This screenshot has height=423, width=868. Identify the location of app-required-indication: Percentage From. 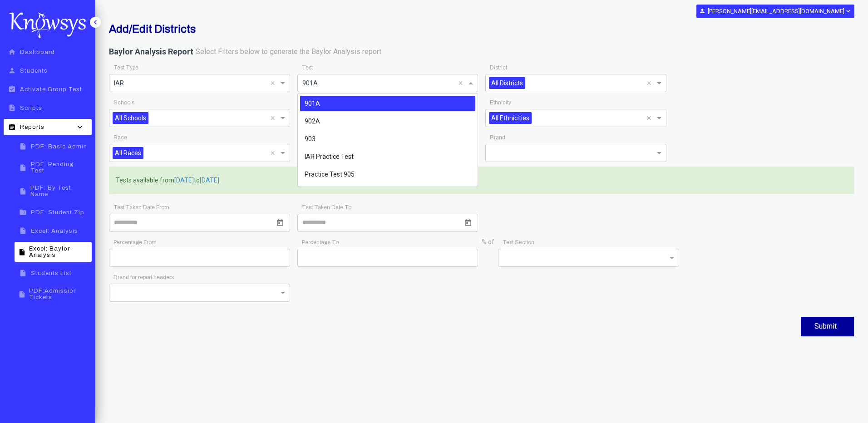
(135, 242).